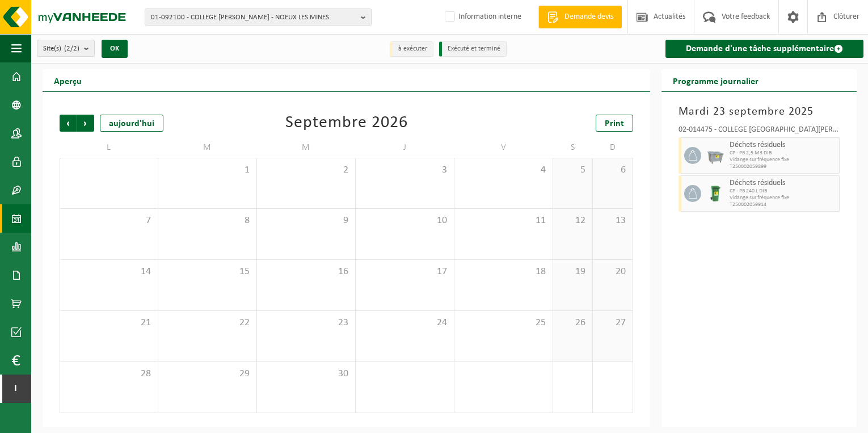  What do you see at coordinates (405, 221) in the screenshot?
I see `span: 10` at bounding box center [405, 221].